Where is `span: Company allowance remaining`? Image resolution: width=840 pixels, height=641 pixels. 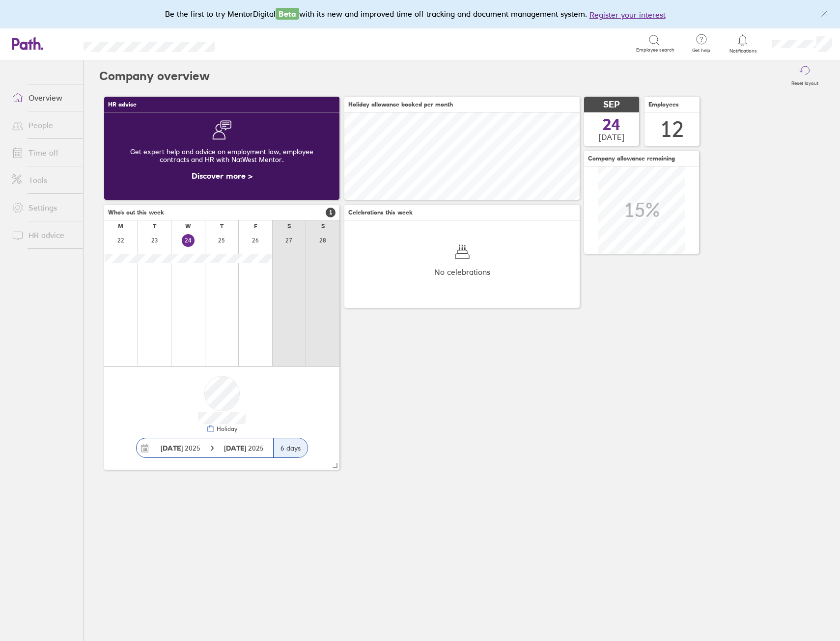 span: Company allowance remaining is located at coordinates (631, 158).